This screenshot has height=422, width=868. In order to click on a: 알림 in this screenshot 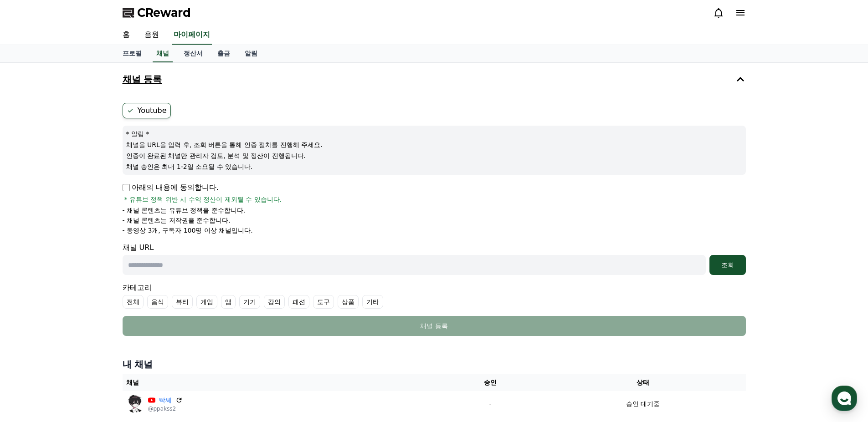, I will do `click(251, 53)`.